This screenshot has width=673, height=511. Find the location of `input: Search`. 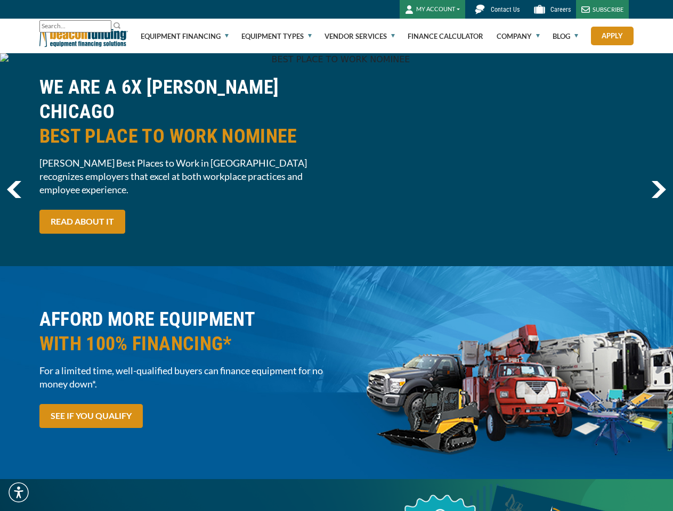

input: Search is located at coordinates (75, 26).